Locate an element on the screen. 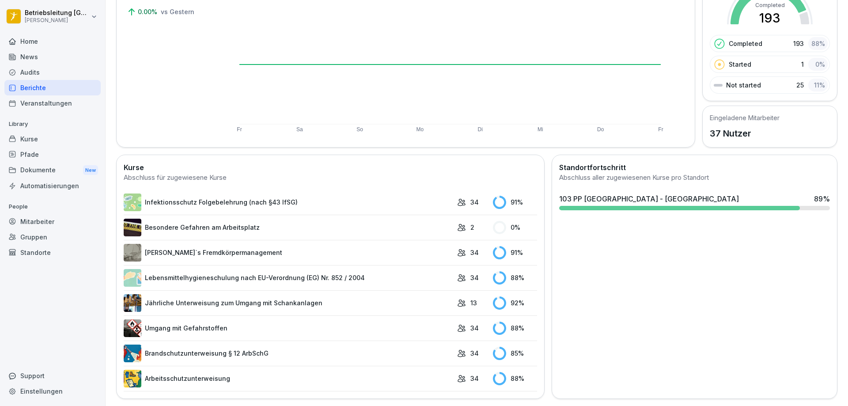 The height and width of the screenshot is (406, 848). div: Audits is located at coordinates (53, 72).